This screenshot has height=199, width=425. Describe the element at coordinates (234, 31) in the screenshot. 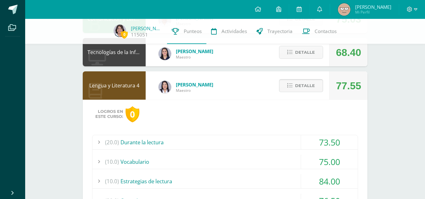

I see `span: Actividades` at that location.